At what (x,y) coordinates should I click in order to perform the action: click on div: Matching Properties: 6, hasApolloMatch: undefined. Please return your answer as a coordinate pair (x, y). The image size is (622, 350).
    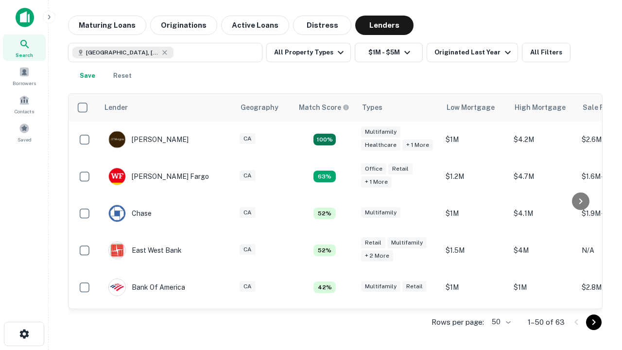
    Looking at the image, I should click on (325, 176).